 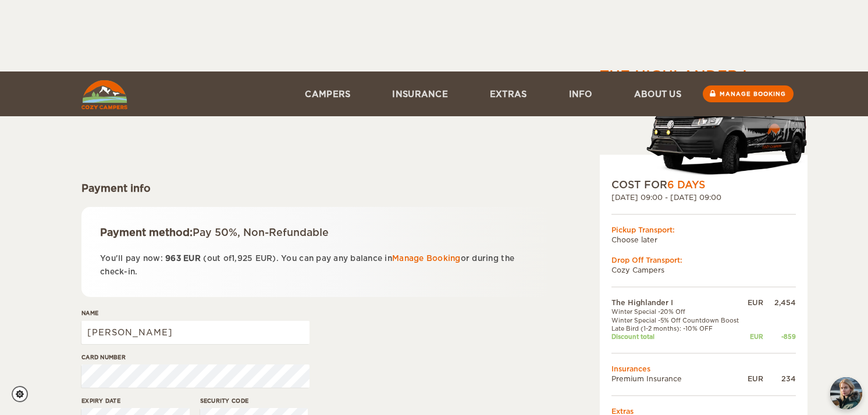 I want to click on a: Manage booking, so click(x=748, y=94).